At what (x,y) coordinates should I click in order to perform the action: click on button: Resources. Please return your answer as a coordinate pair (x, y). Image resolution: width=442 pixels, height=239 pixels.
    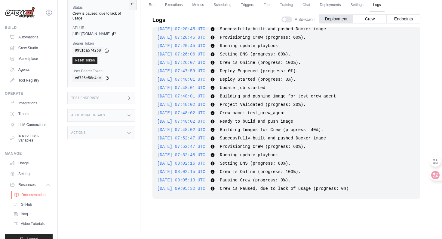
    Looking at the image, I should click on (30, 185).